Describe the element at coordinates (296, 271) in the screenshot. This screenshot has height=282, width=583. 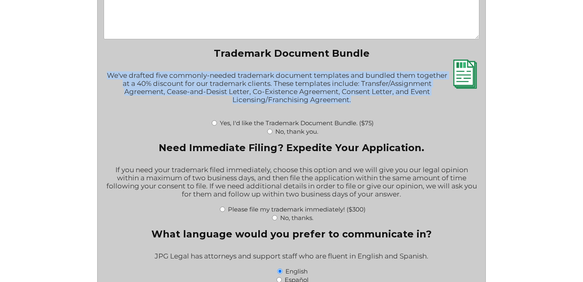
I see `label: English` at that location.